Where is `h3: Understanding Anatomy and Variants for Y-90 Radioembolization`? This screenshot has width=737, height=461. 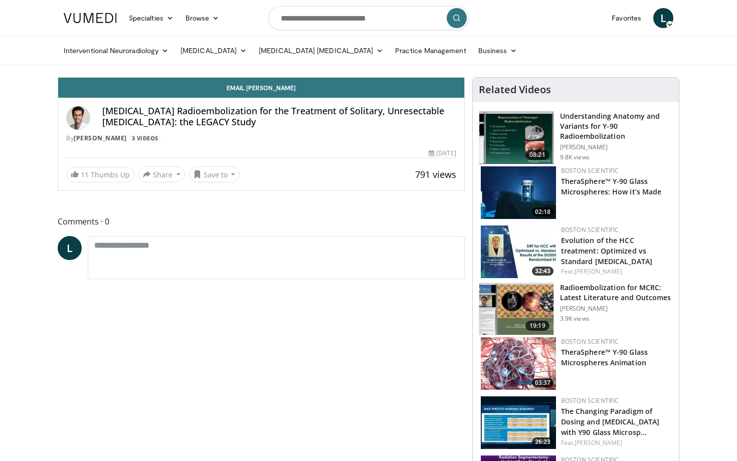
h3: Understanding Anatomy and Variants for Y-90 Radioembolization is located at coordinates (616, 126).